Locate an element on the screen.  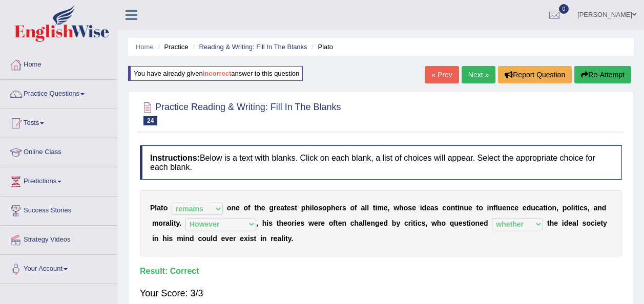
b: w is located at coordinates (434, 223).